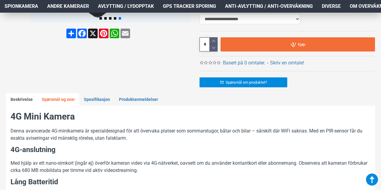  What do you see at coordinates (22, 100) in the screenshot?
I see `a: Beskrivelse` at bounding box center [22, 100].